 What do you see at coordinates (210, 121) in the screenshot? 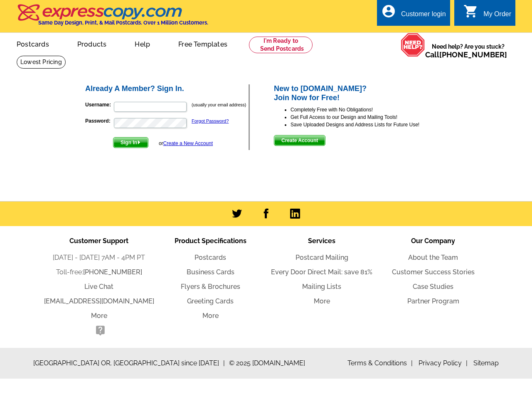
I see `a: Forgot Password?` at bounding box center [210, 121].